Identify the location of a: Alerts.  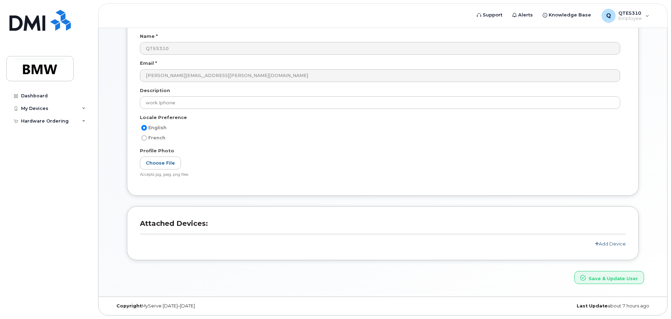
(522, 15).